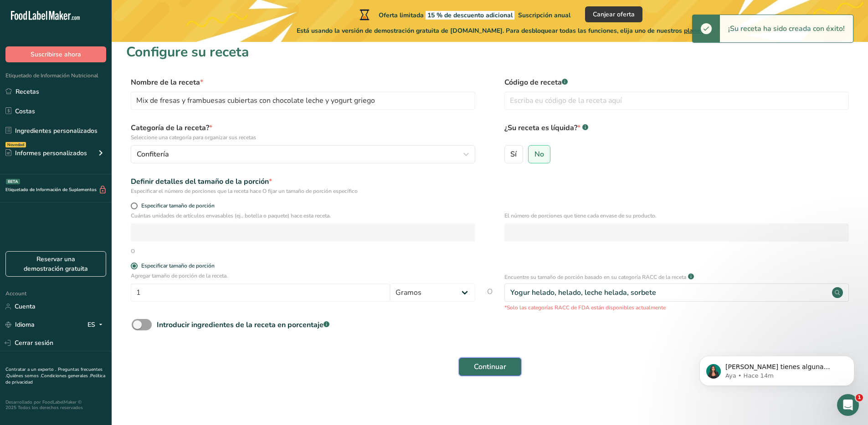 The height and width of the screenshot is (425, 868). Describe the element at coordinates (91, 34) in the screenshot. I see `div: message notification from Aya, Hace 14m. Si tienes alguna pregunta no dudes en consultarnos. ¡Est...` at that location.